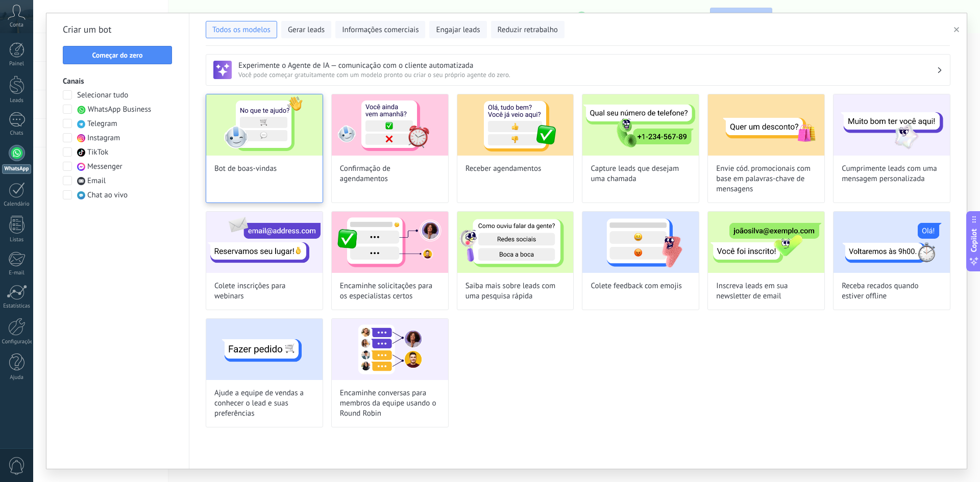 The height and width of the screenshot is (482, 980). Describe the element at coordinates (17, 377) in the screenshot. I see `div: Ajuda` at that location.